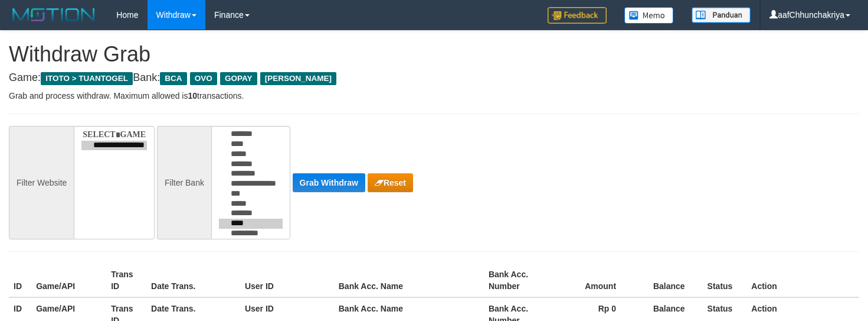 The width and height of the screenshot is (868, 321). What do you see at coordinates (434, 55) in the screenshot?
I see `h1: Withdraw Grab` at bounding box center [434, 55].